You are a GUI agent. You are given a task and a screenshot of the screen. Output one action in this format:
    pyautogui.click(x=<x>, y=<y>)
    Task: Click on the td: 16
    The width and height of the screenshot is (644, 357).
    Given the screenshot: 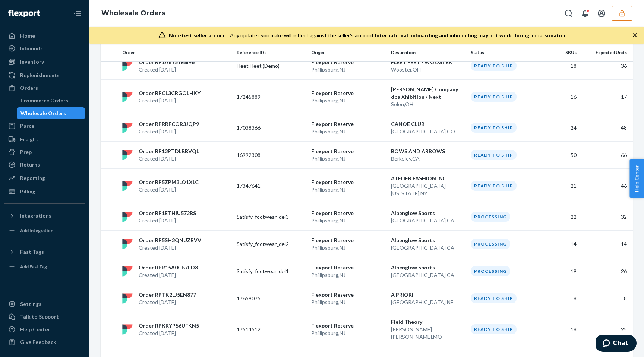 What is the action you would take?
    pyautogui.click(x=560, y=96)
    